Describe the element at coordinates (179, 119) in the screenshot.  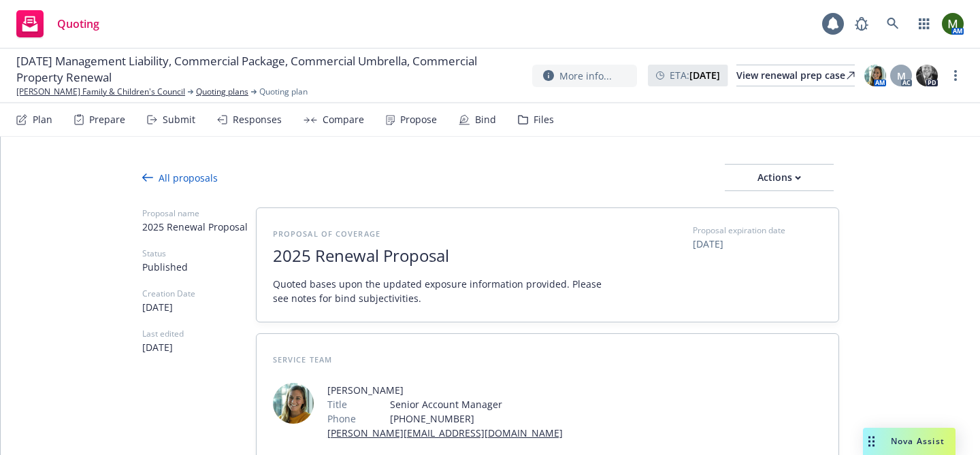
I see `div: Submit` at that location.